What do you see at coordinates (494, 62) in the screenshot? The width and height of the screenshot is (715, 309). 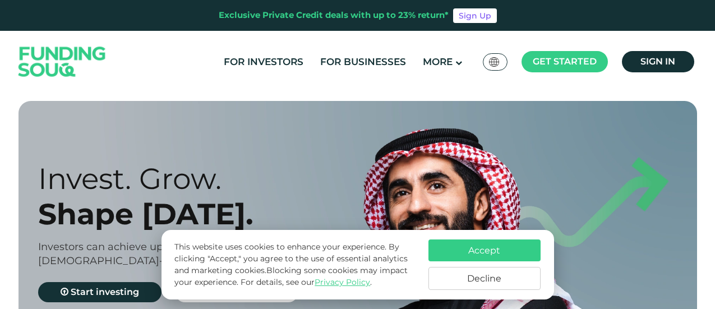 I see `img: SA Flag` at bounding box center [494, 62].